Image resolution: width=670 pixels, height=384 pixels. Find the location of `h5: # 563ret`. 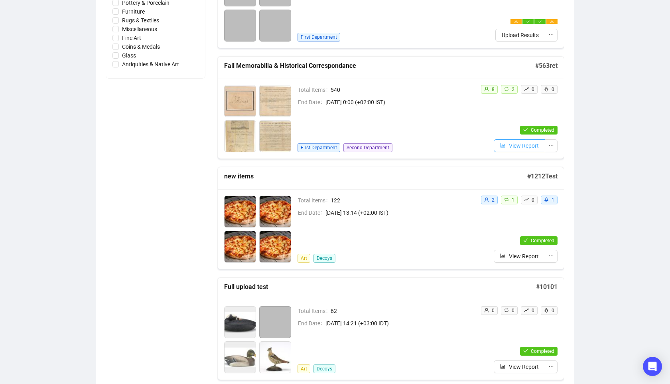

h5: # 563ret is located at coordinates (547, 66).